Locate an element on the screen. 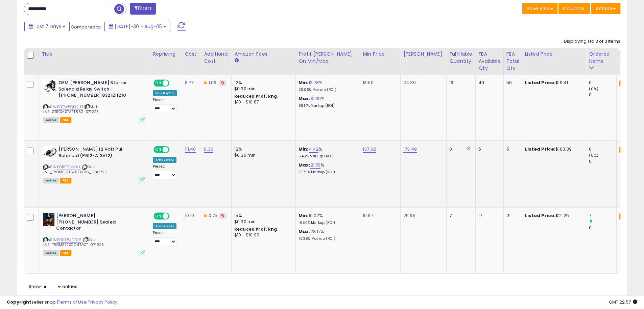  div: 19 is located at coordinates (460, 83).